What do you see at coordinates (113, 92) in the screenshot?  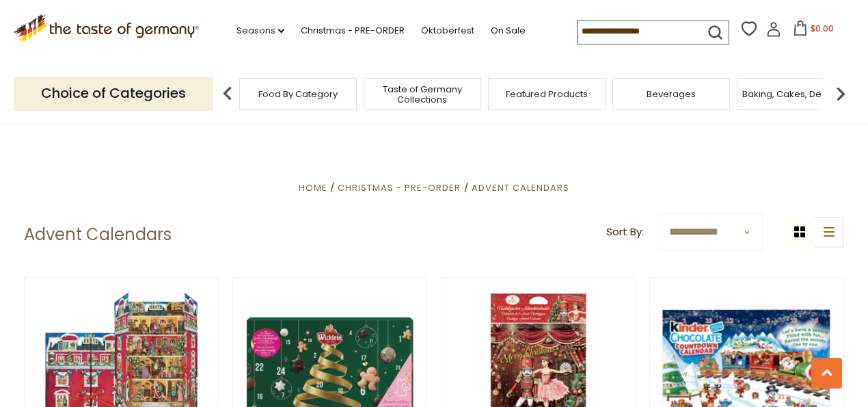 I see `p: Choice of Categories` at bounding box center [113, 92].